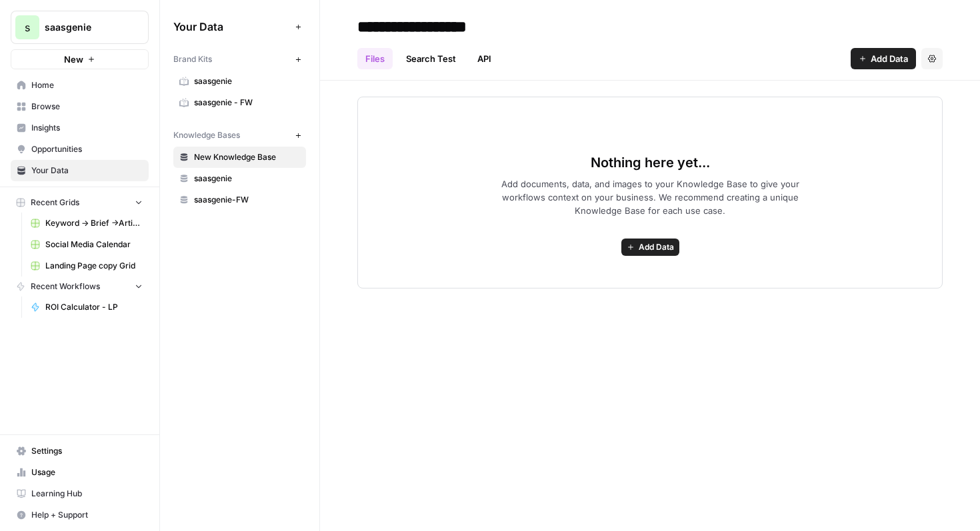 The image size is (980, 531). What do you see at coordinates (94, 223) in the screenshot?
I see `span: Keyword -> Brief ->Article` at bounding box center [94, 223].